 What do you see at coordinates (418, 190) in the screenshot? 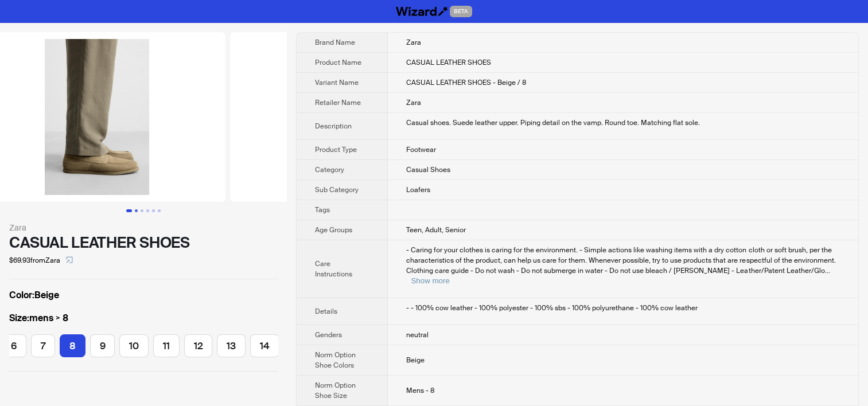
I see `span: Loafers` at bounding box center [418, 190].